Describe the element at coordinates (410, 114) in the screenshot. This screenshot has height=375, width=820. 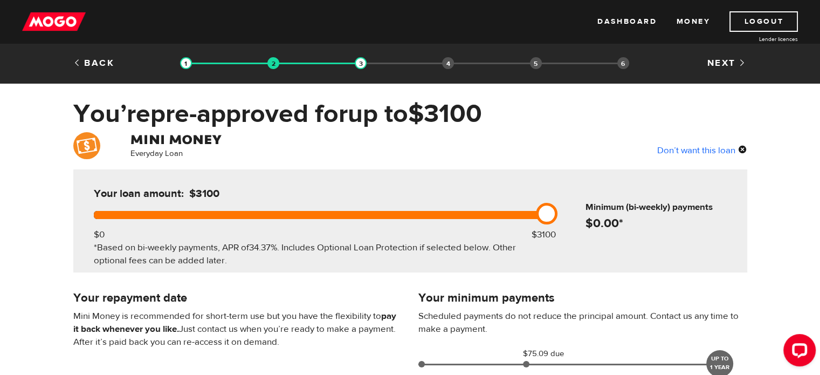
I see `h1: You’re pre-approved for up to` at that location.